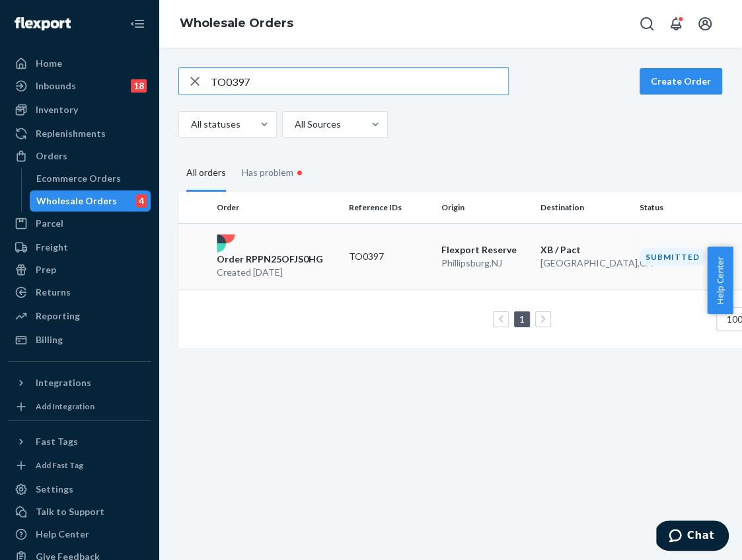  Describe the element at coordinates (57, 110) in the screenshot. I see `div: Inventory` at that location.